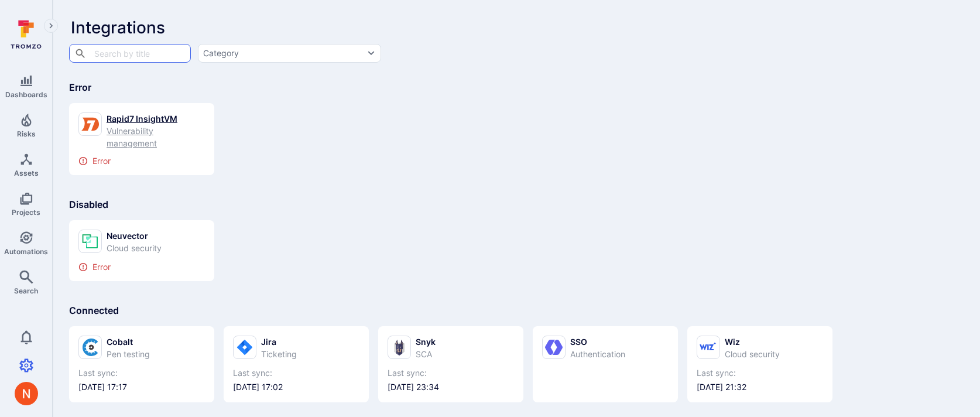  I want to click on a: SSOAuthentication, so click(606, 364).